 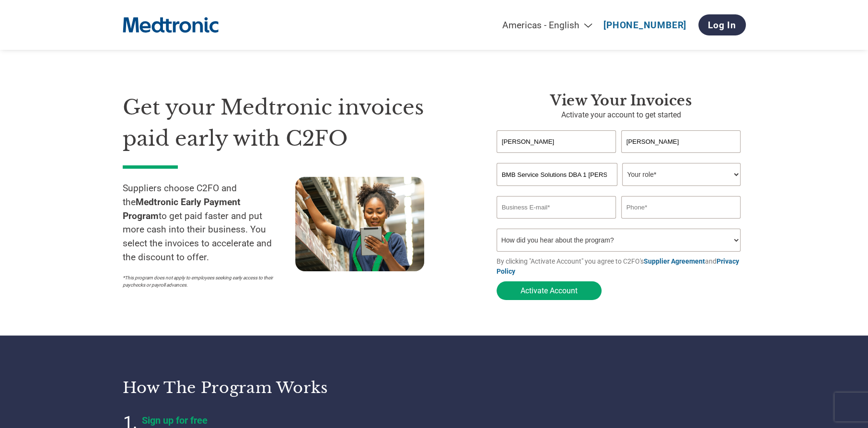 I want to click on strong: Medtronic Early Payment Program, so click(x=182, y=209).